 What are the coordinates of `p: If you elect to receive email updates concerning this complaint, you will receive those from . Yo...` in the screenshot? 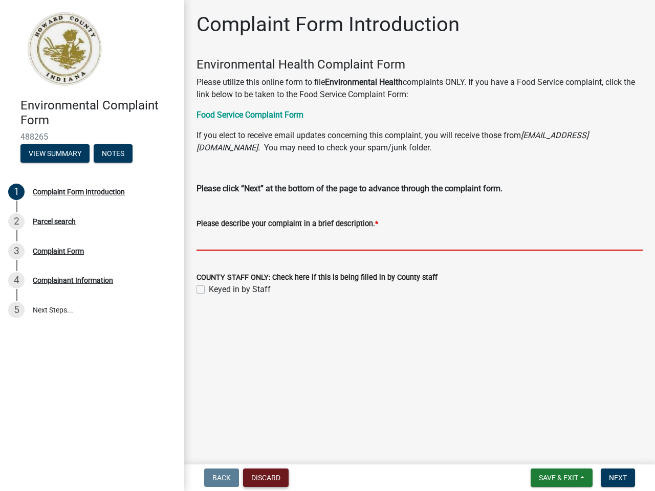 It's located at (419, 142).